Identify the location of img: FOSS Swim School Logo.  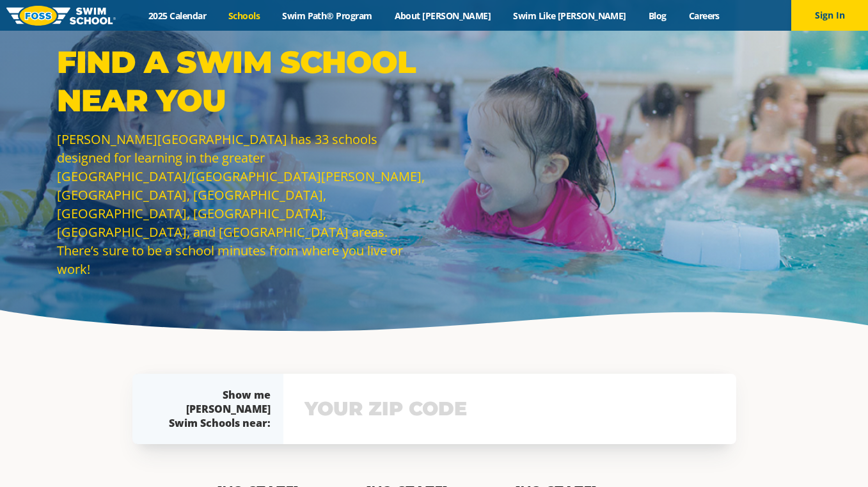
(61, 15).